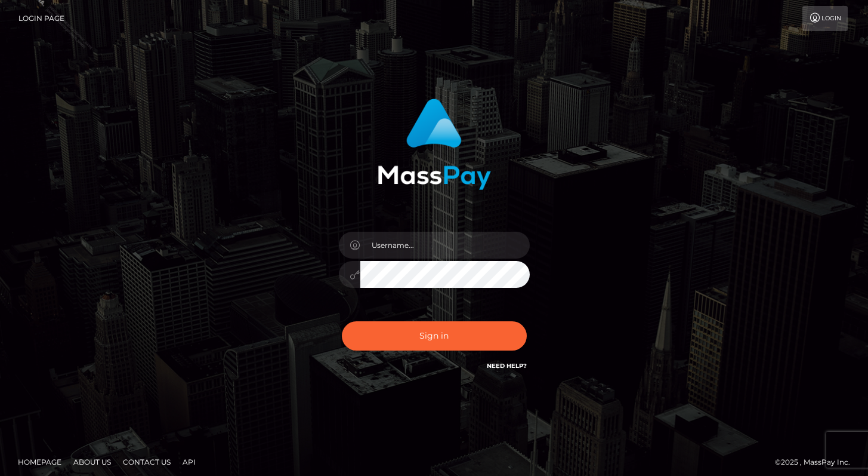  Describe the element at coordinates (445, 245) in the screenshot. I see `input: Username...` at that location.